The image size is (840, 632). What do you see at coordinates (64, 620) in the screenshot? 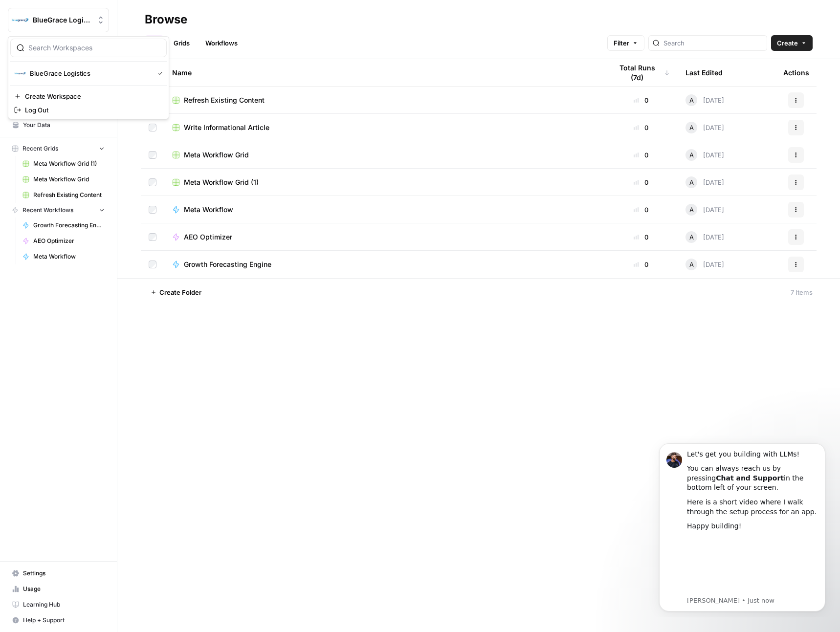
I see `span: Help + Support` at bounding box center [64, 620].